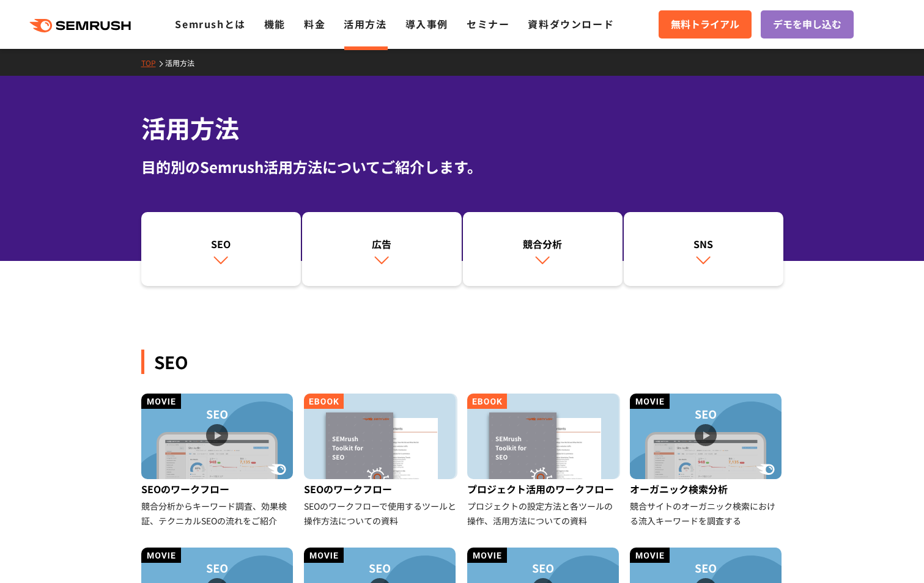 Image resolution: width=924 pixels, height=583 pixels. Describe the element at coordinates (380, 514) in the screenshot. I see `div: SEOのワークフローで使用するツールと操作方法についての資料` at that location.